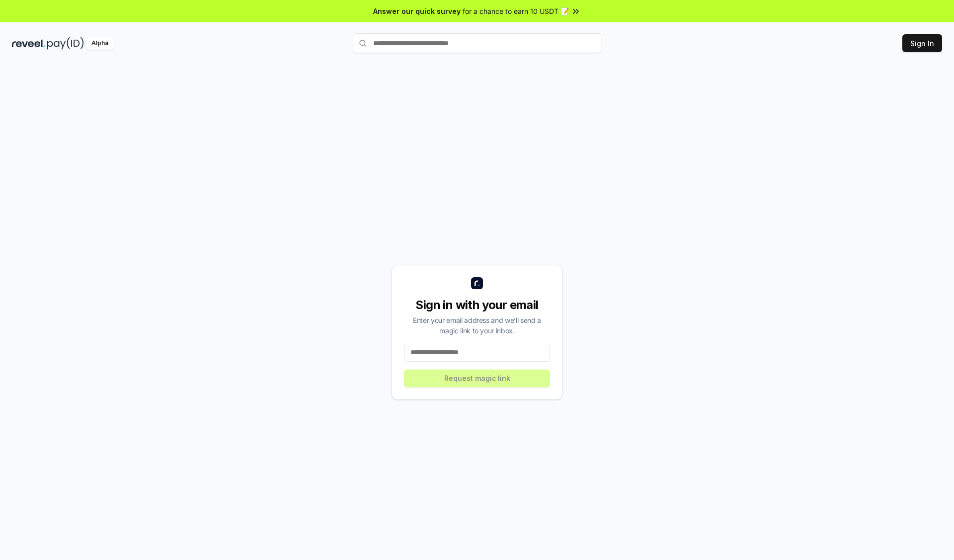  I want to click on div: Sign in with your email, so click(477, 305).